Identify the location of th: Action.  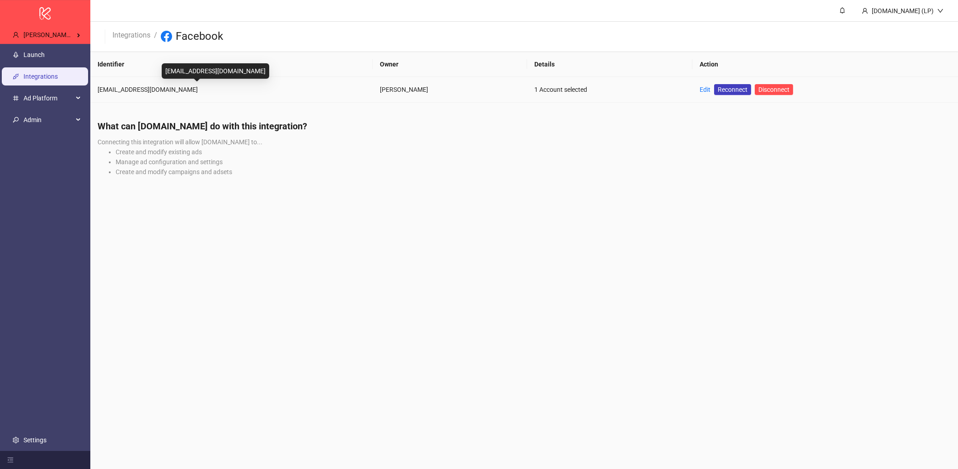
(826, 64).